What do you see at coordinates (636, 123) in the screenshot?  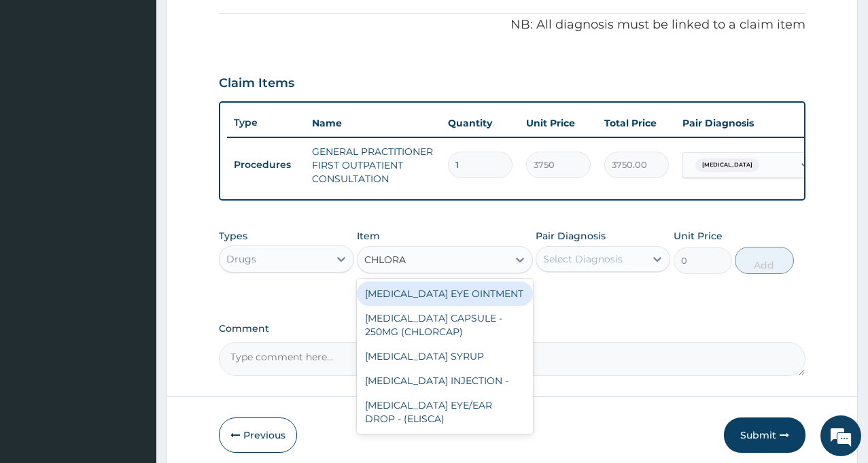 I see `th: Total Price` at bounding box center [636, 123].